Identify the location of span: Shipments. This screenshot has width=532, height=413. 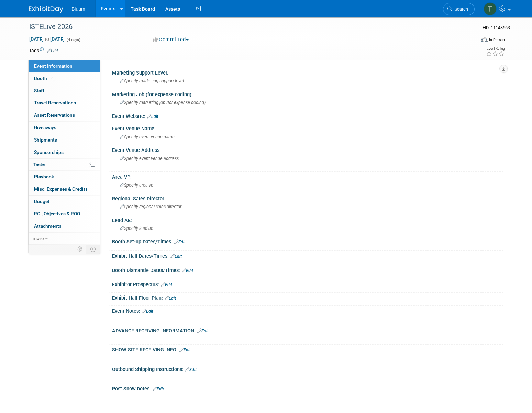
(45, 140).